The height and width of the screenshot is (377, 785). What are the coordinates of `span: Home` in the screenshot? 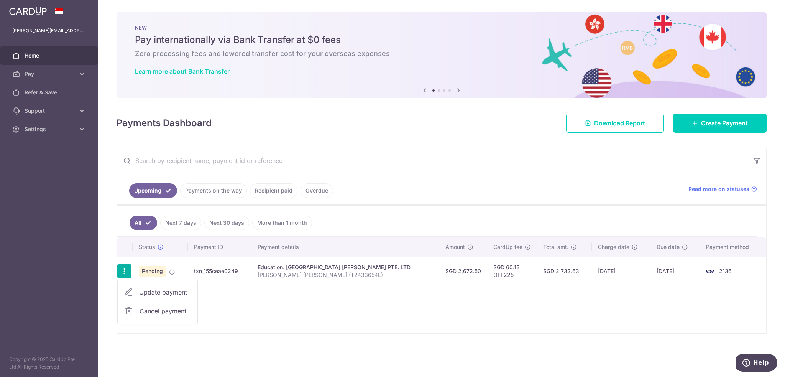 It's located at (50, 56).